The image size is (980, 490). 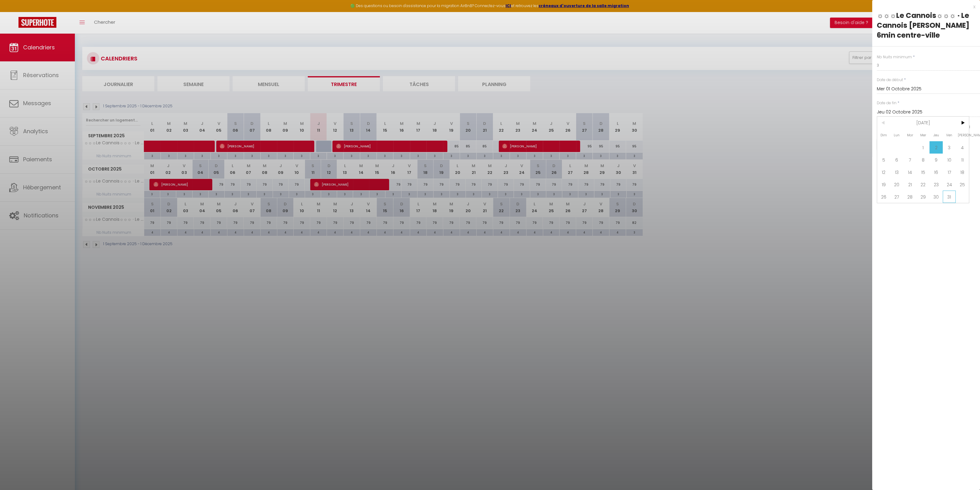 What do you see at coordinates (962, 147) in the screenshot?
I see `span: 4` at bounding box center [962, 147].